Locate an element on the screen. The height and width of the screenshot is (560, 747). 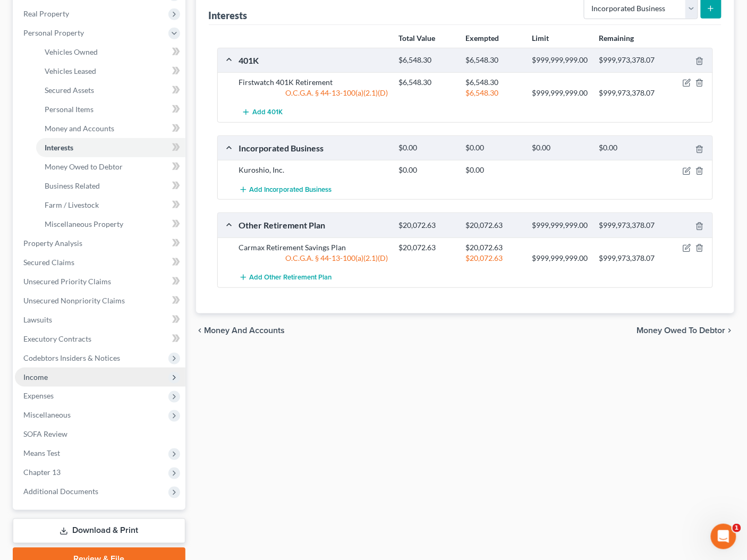
span: Vehicles Owned is located at coordinates (71, 51).